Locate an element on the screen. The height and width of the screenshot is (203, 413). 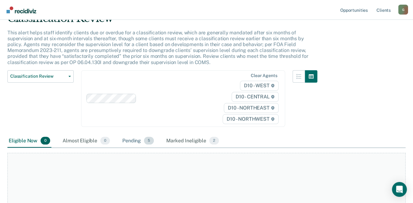
div: G is located at coordinates (403, 10).